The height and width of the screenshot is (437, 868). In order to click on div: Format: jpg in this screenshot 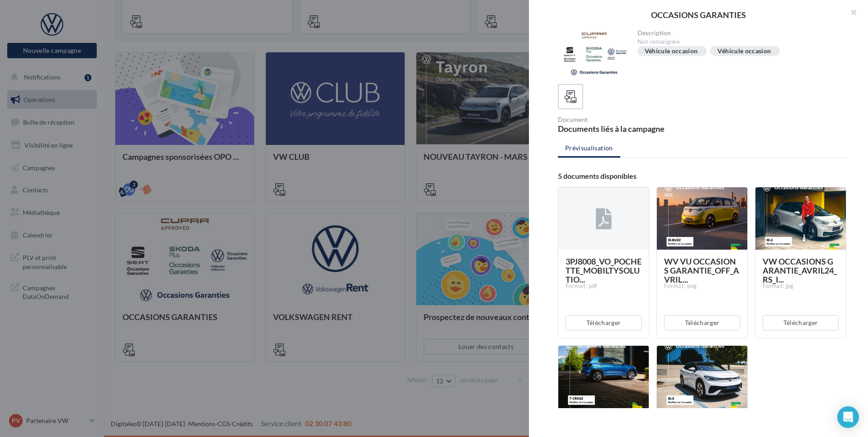, I will do `click(800, 287)`.